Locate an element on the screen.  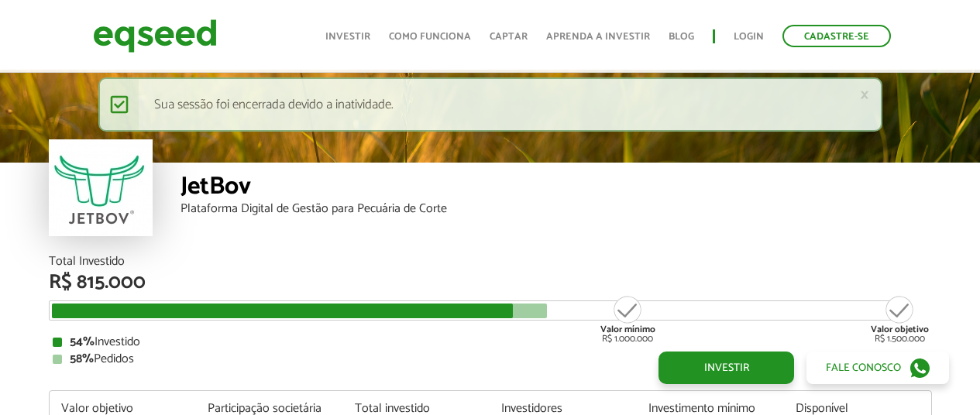
div: Sua sessão foi encerrada devido a inatividade. is located at coordinates (490, 104).